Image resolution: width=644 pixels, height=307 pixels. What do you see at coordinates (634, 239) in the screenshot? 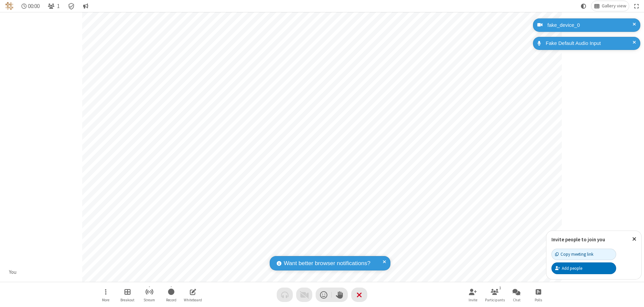
I see `button: Close popover` at bounding box center [634, 239].